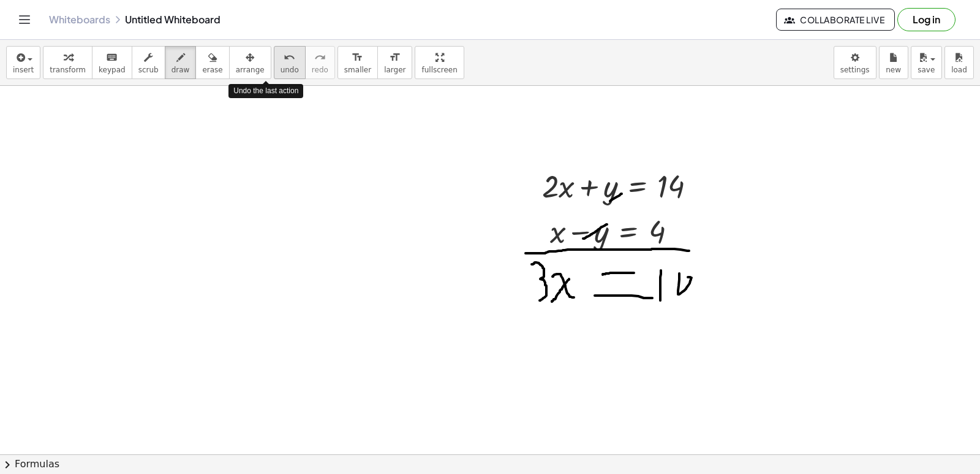 Image resolution: width=980 pixels, height=474 pixels. Describe the element at coordinates (212, 70) in the screenshot. I see `span: erase` at that location.